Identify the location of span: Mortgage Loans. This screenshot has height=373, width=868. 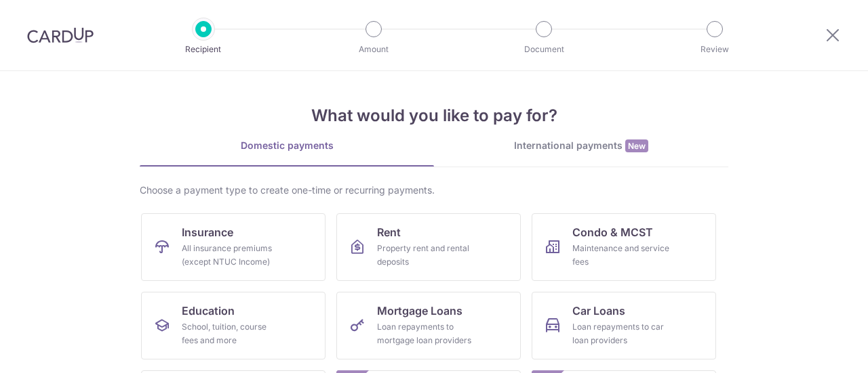
(420, 311).